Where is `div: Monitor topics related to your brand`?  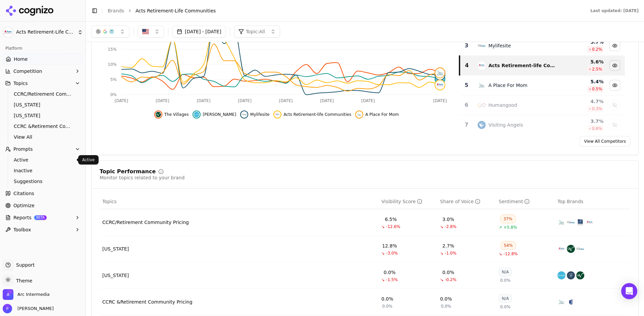 div: Monitor topics related to your brand is located at coordinates (142, 177).